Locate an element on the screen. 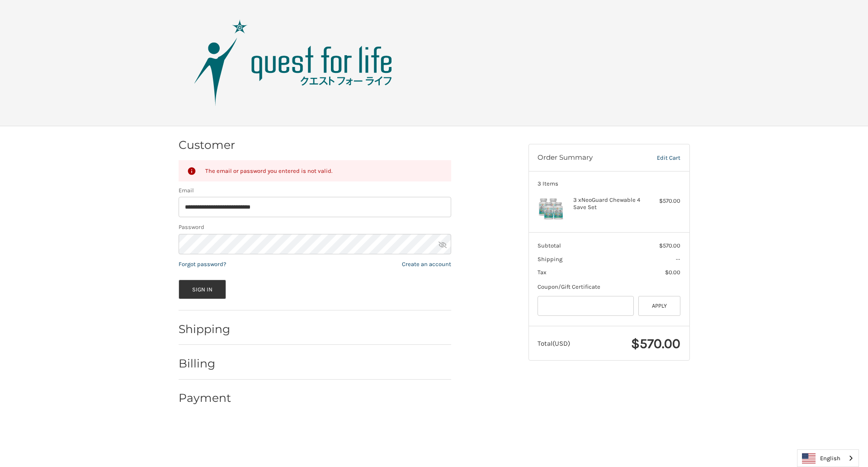  label: Email is located at coordinates (315, 190).